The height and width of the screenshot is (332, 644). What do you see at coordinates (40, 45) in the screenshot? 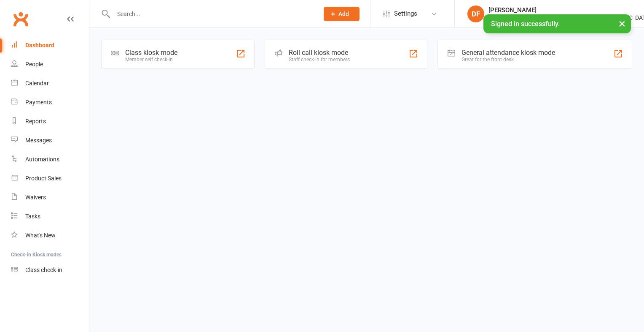
I see `div: Dashboard` at bounding box center [40, 45].